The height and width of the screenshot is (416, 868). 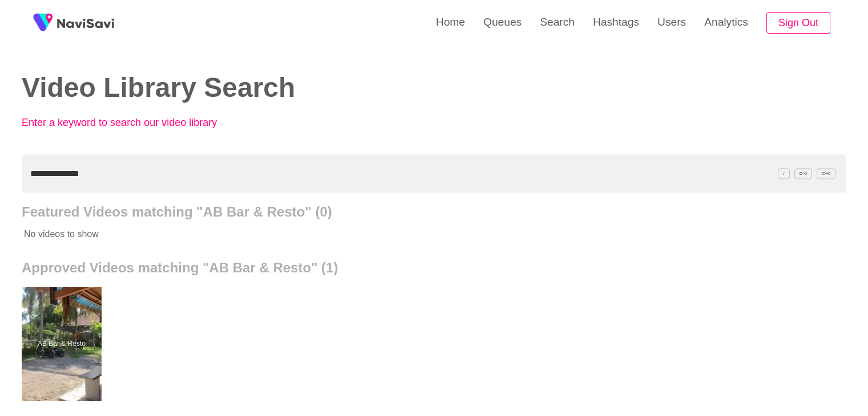 What do you see at coordinates (148, 123) in the screenshot?
I see `p: Enter a keyword to search our video library` at bounding box center [148, 123].